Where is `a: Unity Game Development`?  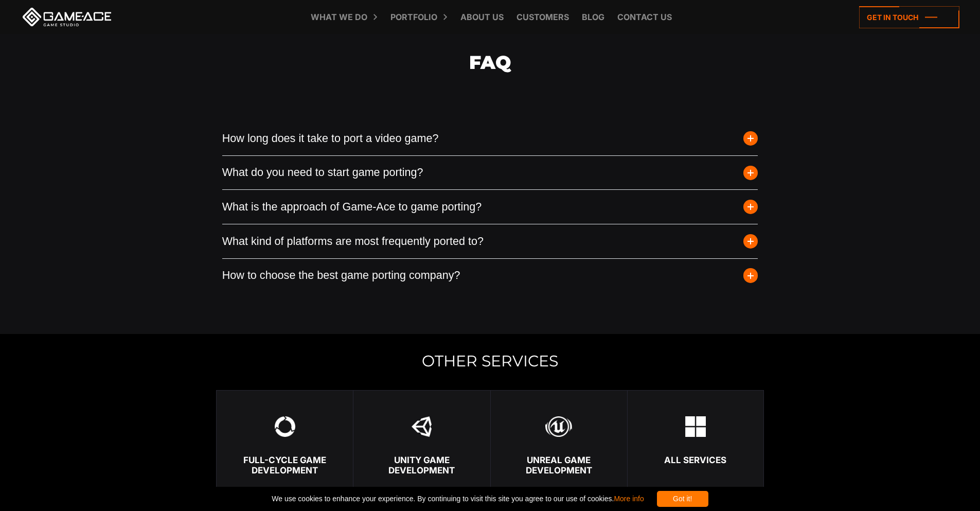
a: Unity Game Development is located at coordinates (421, 439).